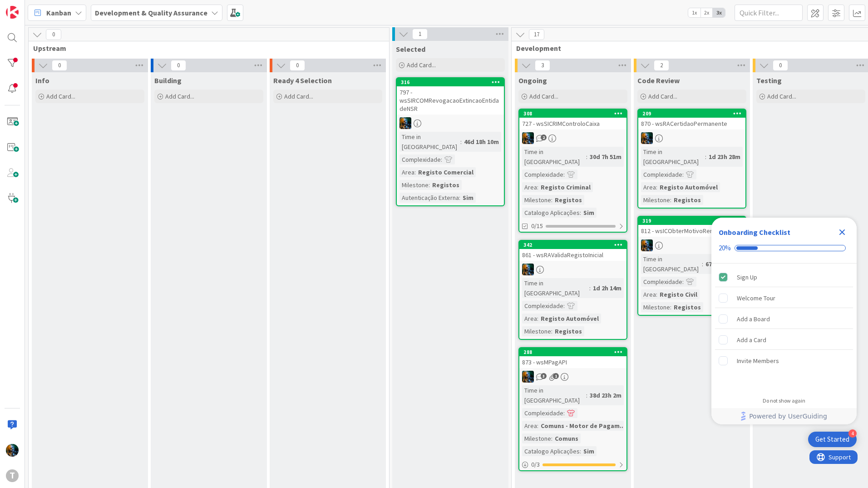 This screenshot has height=488, width=868. What do you see at coordinates (566, 187) in the screenshot?
I see `div: Registo Criminal` at bounding box center [566, 187].